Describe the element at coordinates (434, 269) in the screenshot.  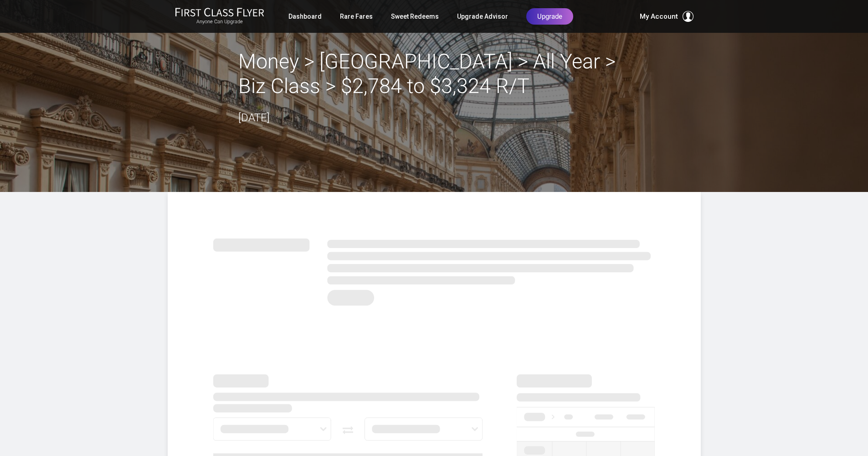
I see `img: summary.svg` at that location.